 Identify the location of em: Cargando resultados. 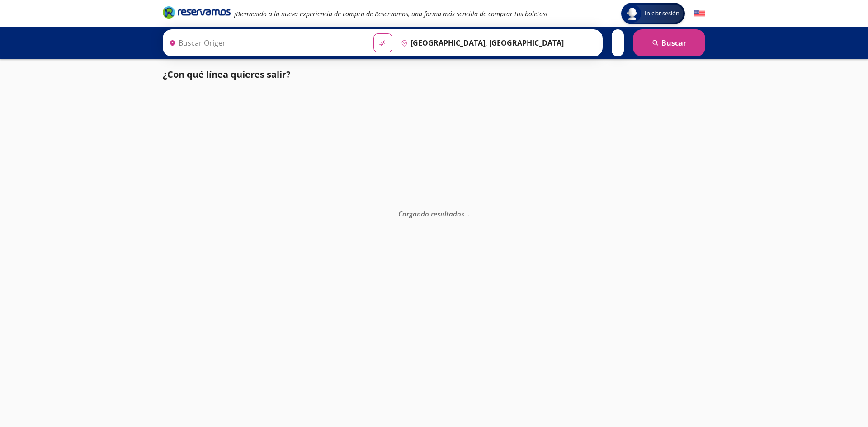
(434, 214).